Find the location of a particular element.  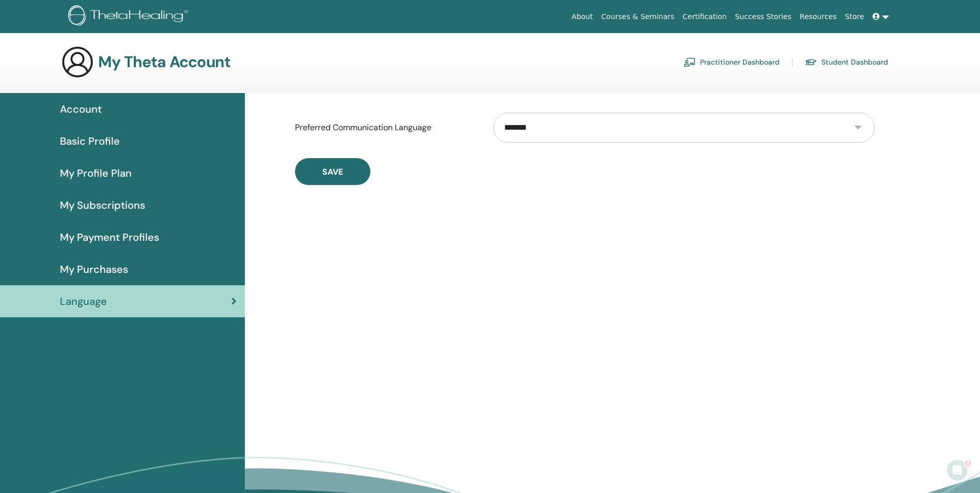

label: Preferred Communication Language is located at coordinates (386, 127).